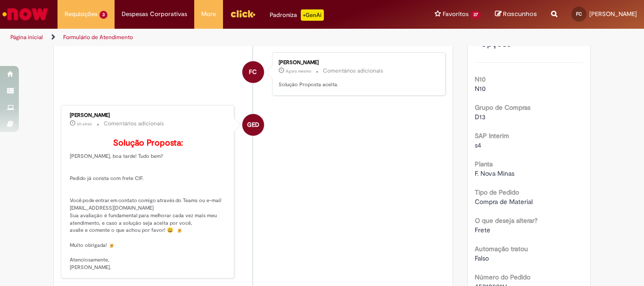 The height and width of the screenshot is (286, 644). I want to click on ul: Trilhas de página, so click(215, 37).